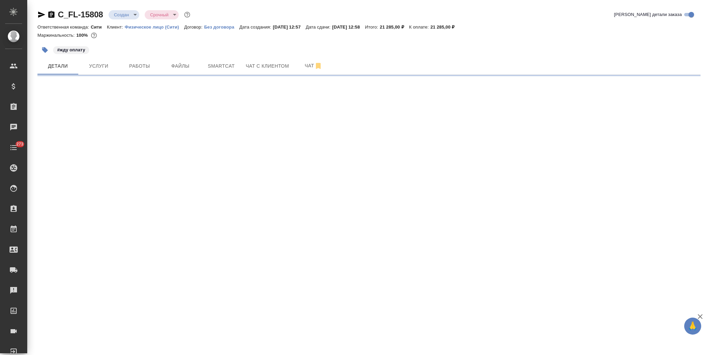 This screenshot has height=355, width=708. Describe the element at coordinates (221, 66) in the screenshot. I see `span: Smartcat` at that location.